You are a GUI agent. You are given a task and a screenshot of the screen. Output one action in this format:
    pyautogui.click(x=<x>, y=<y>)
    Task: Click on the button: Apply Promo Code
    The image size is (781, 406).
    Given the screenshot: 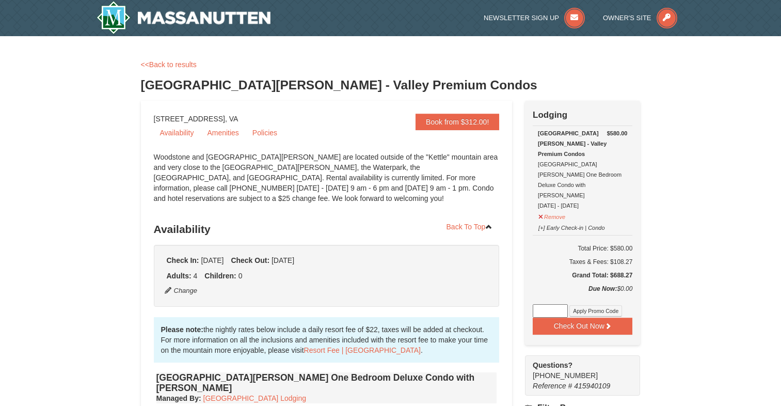 What is the action you would take?
    pyautogui.click(x=595, y=311)
    